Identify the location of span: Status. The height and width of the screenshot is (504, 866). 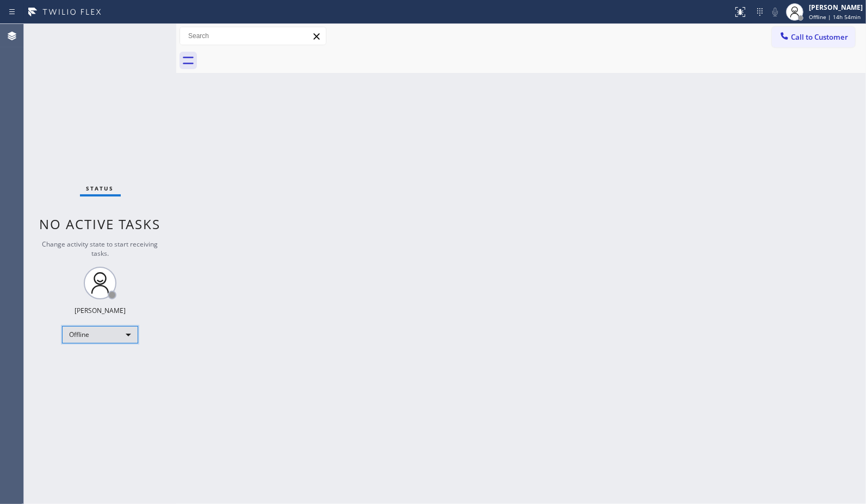
(100, 188).